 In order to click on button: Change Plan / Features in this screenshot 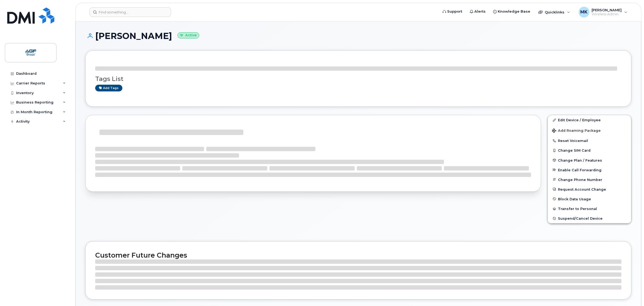, I will do `click(590, 160)`.